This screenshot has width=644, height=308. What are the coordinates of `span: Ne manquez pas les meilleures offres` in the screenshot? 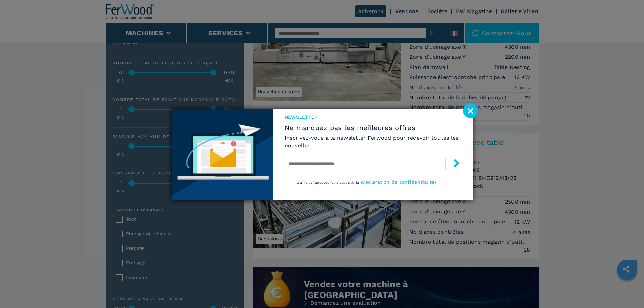 It's located at (372, 128).